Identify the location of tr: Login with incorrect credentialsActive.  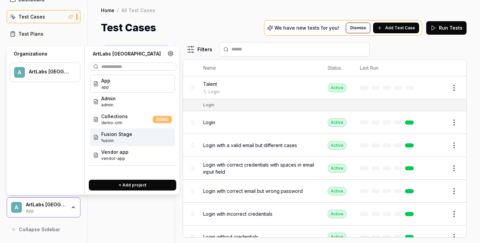
(325, 214).